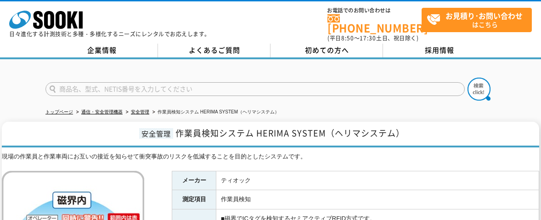  What do you see at coordinates (102, 51) in the screenshot?
I see `a: 企業情報` at bounding box center [102, 51].